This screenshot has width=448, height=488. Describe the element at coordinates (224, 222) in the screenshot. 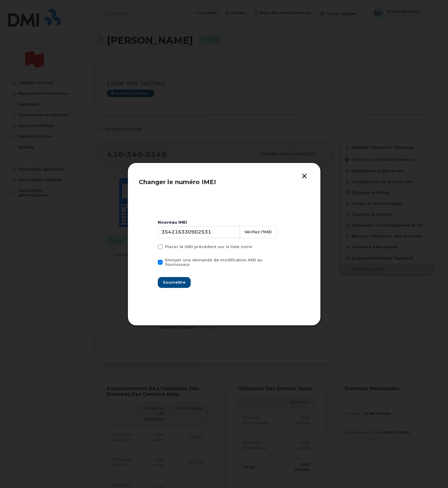

I see `div: Nouveau IMEI` at that location.